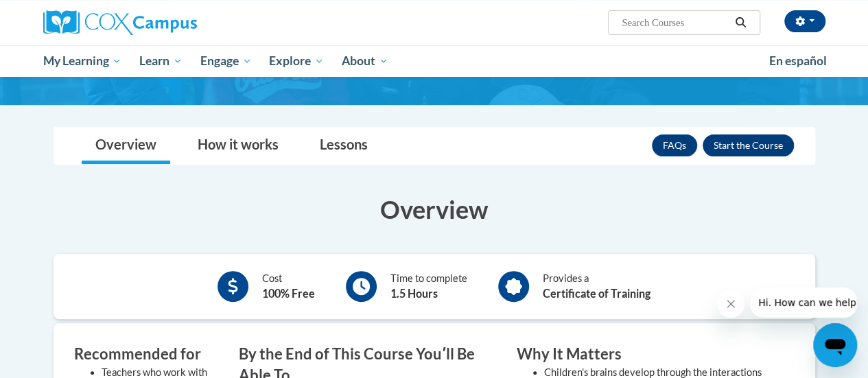  I want to click on h3: Why It Matters, so click(645, 353).